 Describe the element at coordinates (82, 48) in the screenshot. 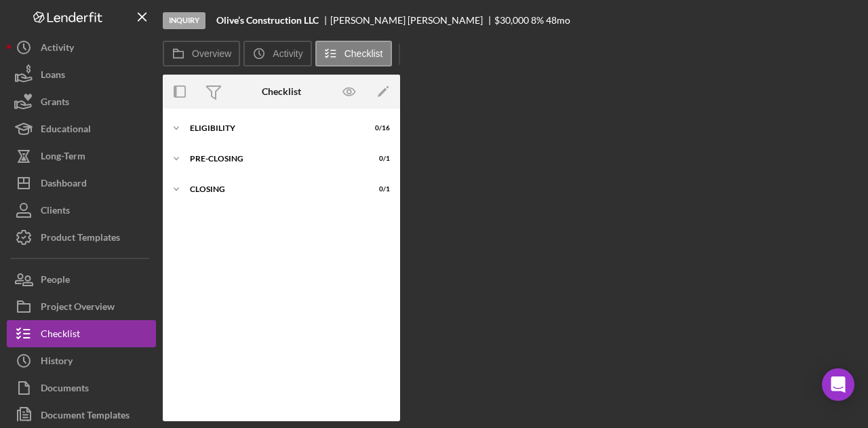

I see `a: Activity` at that location.